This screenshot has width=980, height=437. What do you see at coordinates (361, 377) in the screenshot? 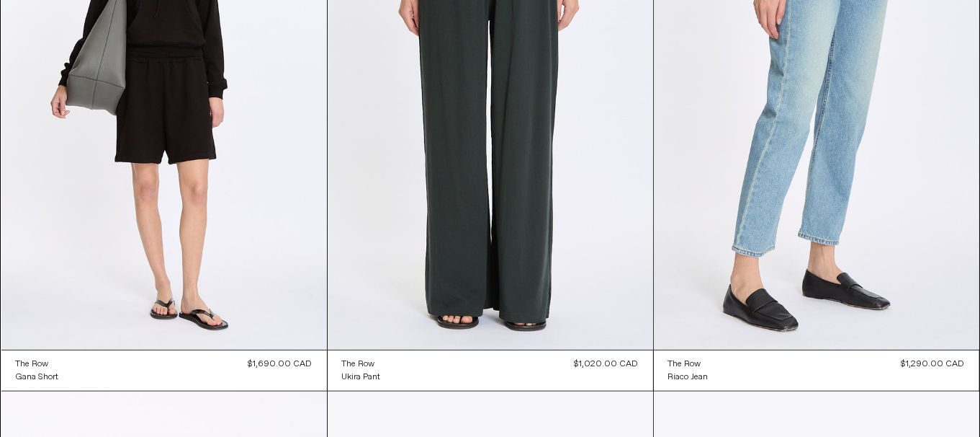
I see `a: Ukira Pant` at bounding box center [361, 377].